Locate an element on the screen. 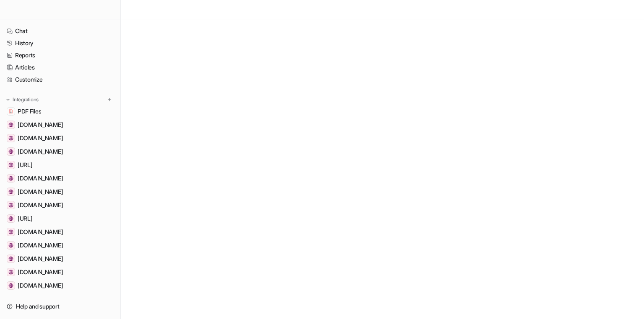  img: dashboard.eesel.ai is located at coordinates (11, 219).